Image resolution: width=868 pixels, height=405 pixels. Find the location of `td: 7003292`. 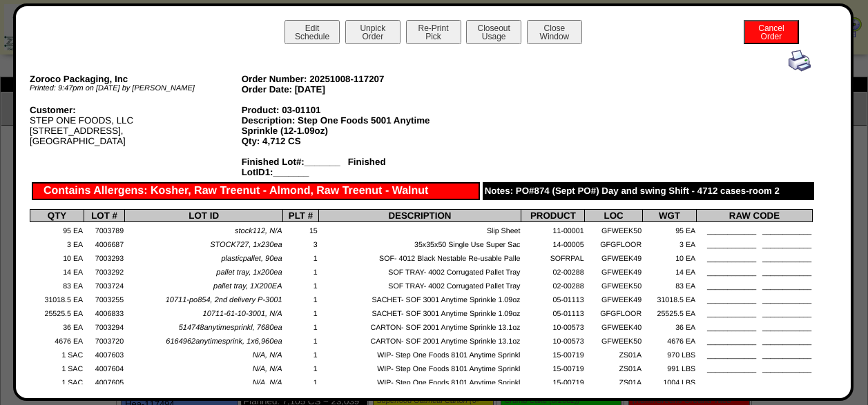

td: 7003292 is located at coordinates (104, 271).